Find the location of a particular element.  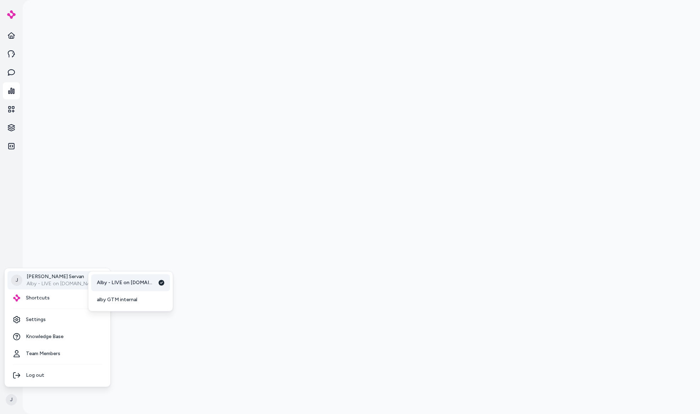

span: alby GTM internal is located at coordinates (117, 300).